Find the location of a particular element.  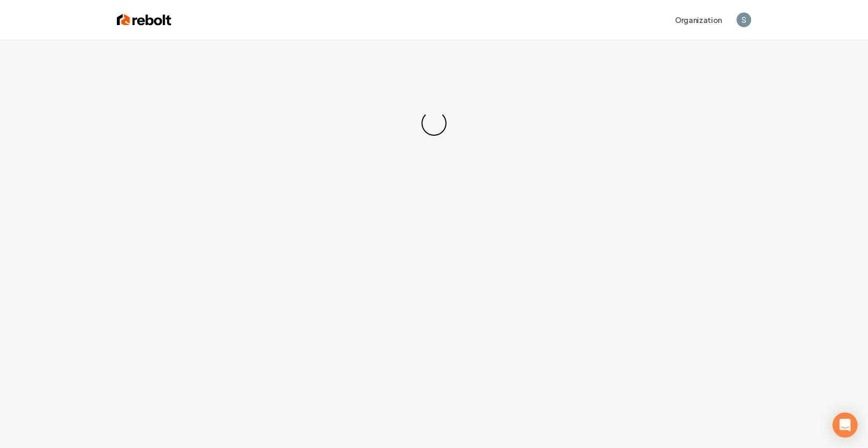

img: Saygun Erkaraman is located at coordinates (744, 20).